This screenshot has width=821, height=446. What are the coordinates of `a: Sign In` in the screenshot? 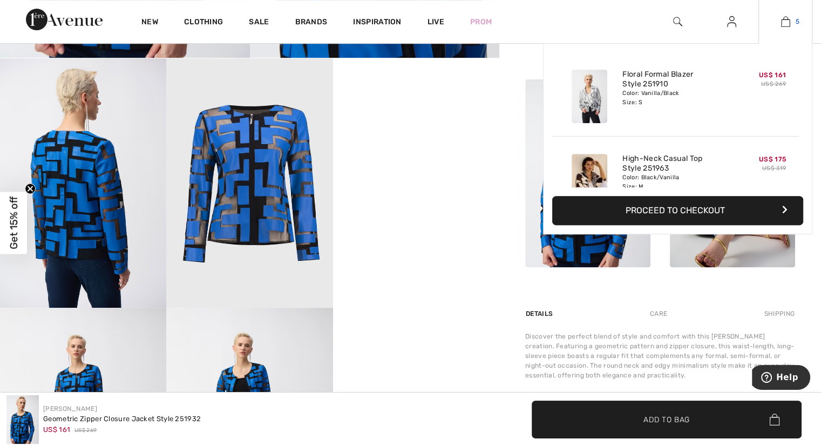 It's located at (732, 22).